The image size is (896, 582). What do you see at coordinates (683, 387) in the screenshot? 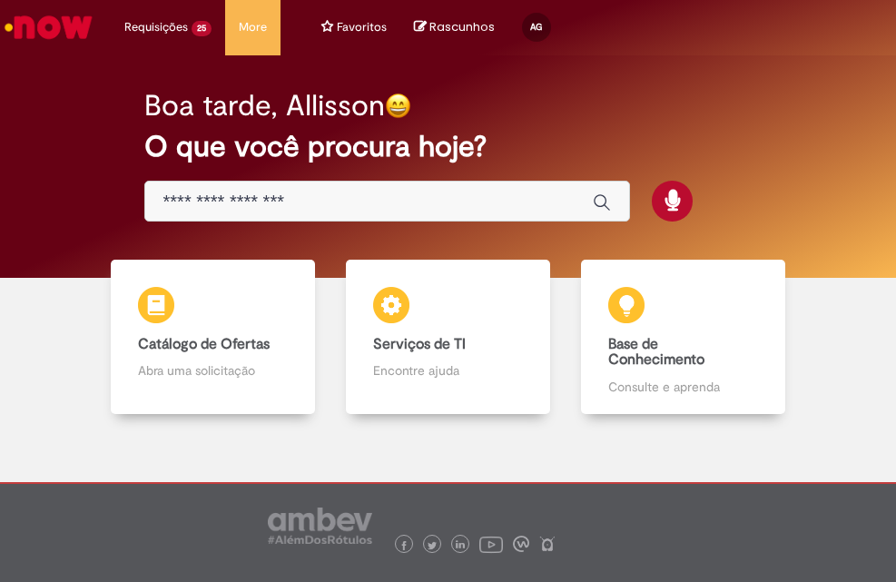
I see `p: Consulte e aprenda` at bounding box center [683, 387].